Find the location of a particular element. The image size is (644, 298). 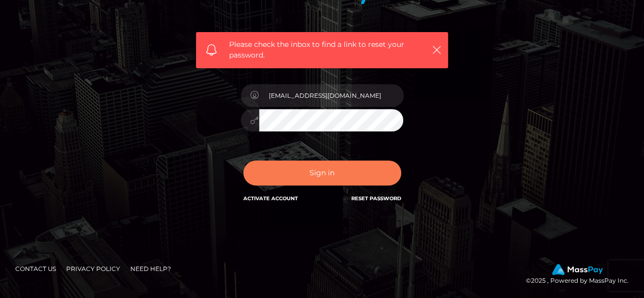

input: E-mail... is located at coordinates (331, 95).